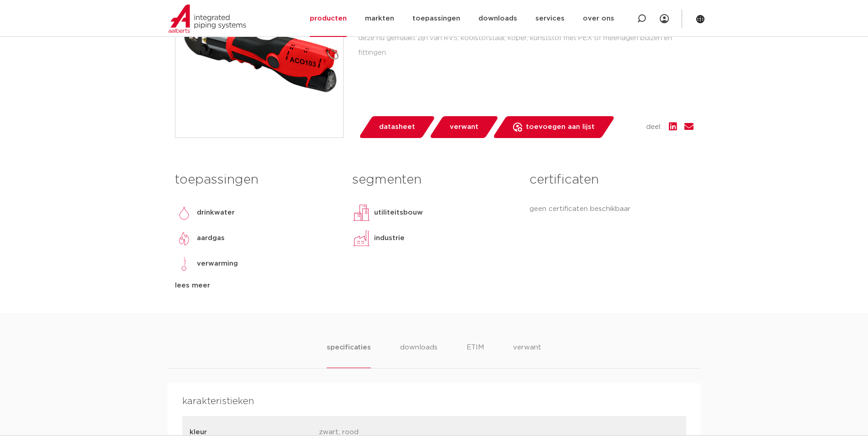 This screenshot has height=436, width=868. Describe the element at coordinates (611, 180) in the screenshot. I see `h3: certificaten` at that location.